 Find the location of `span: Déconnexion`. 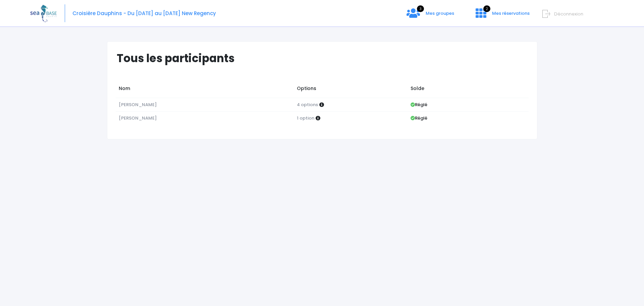

span: Déconnexion is located at coordinates (568, 14).